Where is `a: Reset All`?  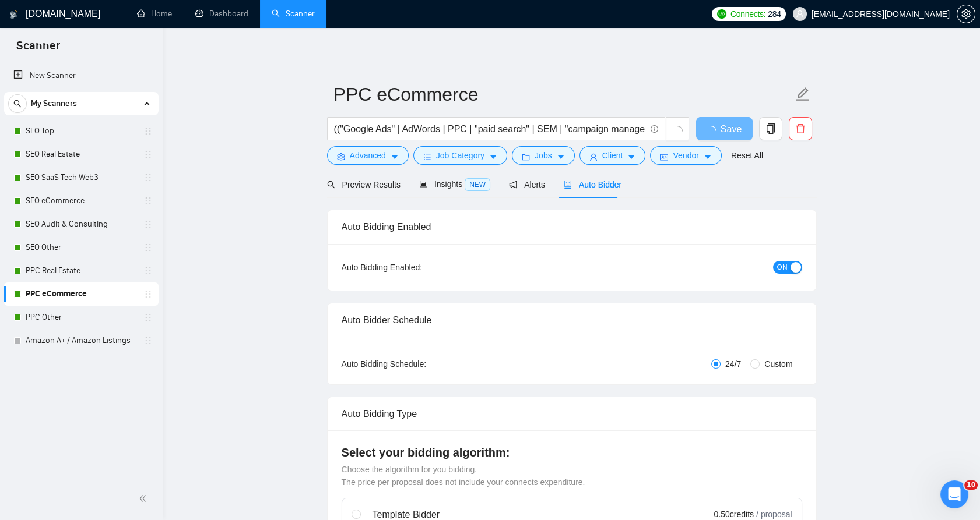 a: Reset All is located at coordinates (747, 155).